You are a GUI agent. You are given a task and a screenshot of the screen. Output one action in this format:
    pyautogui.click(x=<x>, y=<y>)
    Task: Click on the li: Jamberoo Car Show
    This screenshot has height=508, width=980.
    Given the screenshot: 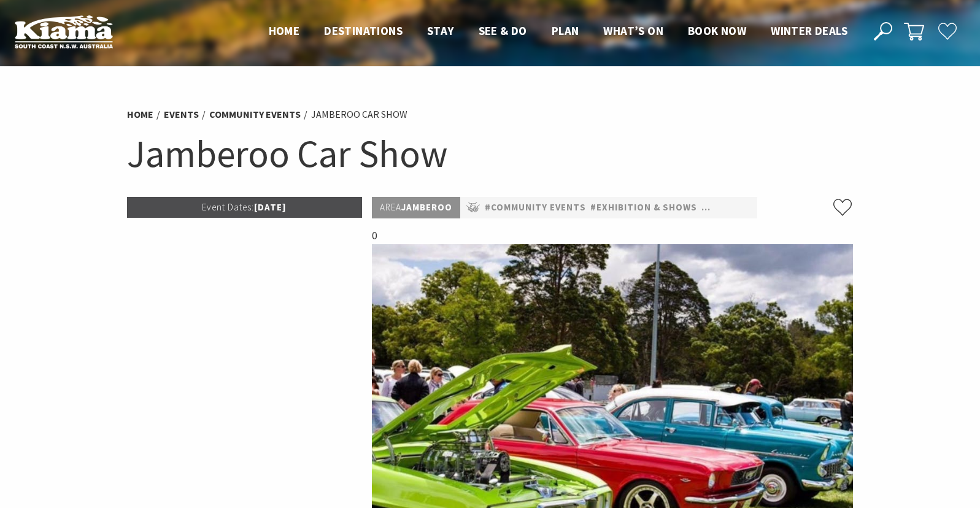 What is the action you would take?
    pyautogui.click(x=359, y=114)
    